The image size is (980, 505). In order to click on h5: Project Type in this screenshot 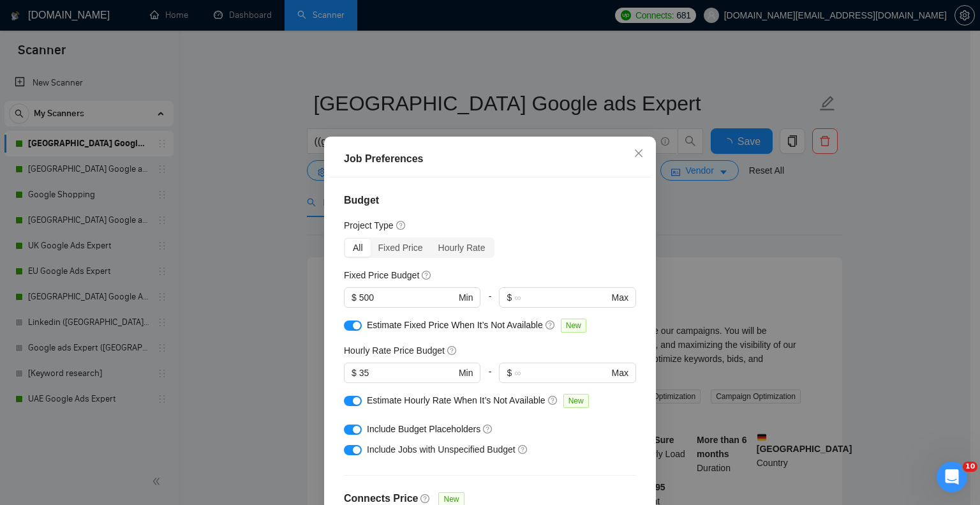, I will do `click(369, 226)`.